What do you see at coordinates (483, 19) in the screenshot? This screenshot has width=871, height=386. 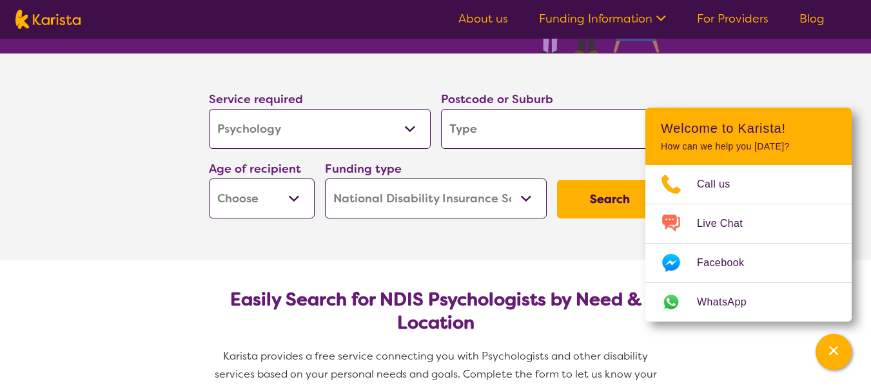 I see `a: About us` at bounding box center [483, 19].